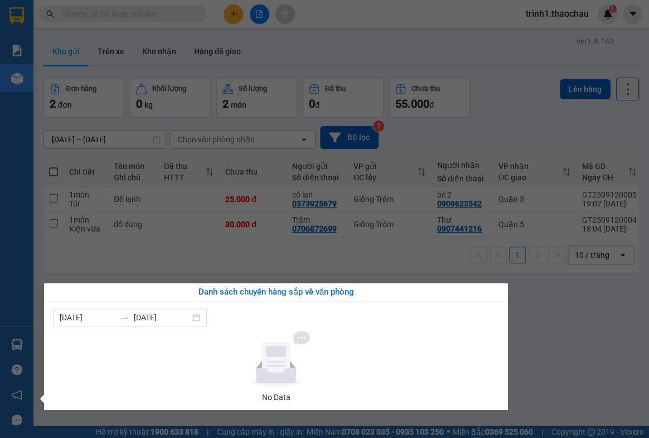 This screenshot has height=438, width=649. Describe the element at coordinates (276, 397) in the screenshot. I see `div: No Data` at that location.